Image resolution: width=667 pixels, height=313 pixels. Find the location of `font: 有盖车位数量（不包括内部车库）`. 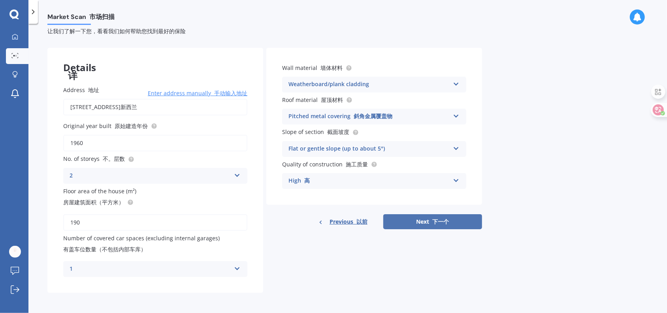

font: 有盖车位数量（不包括内部车库） is located at coordinates (105, 249).